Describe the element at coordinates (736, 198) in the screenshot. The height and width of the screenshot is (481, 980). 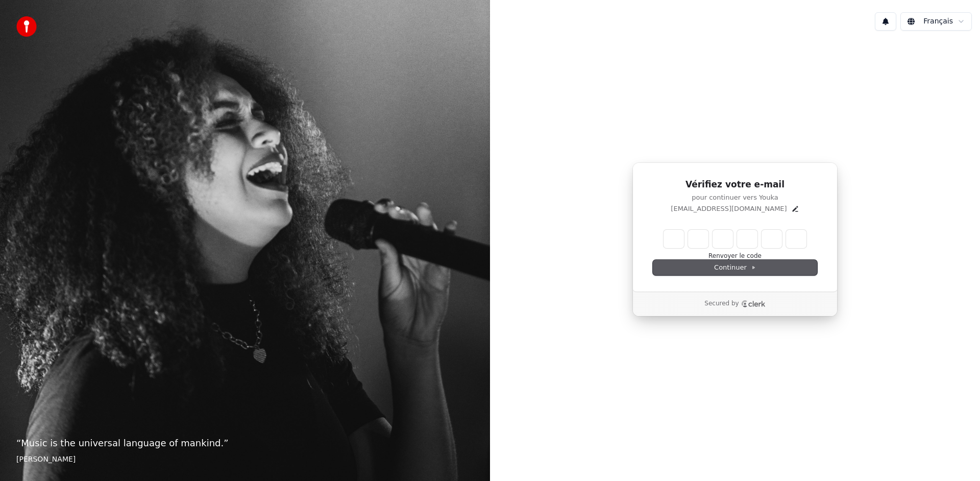
I see `p: pour continuer vers Youka` at that location.